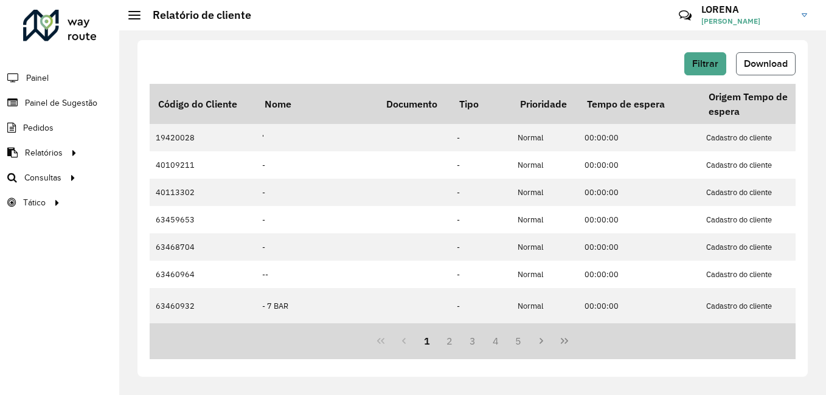 The width and height of the screenshot is (826, 395). What do you see at coordinates (545, 104) in the screenshot?
I see `th: Prioridade` at bounding box center [545, 104].